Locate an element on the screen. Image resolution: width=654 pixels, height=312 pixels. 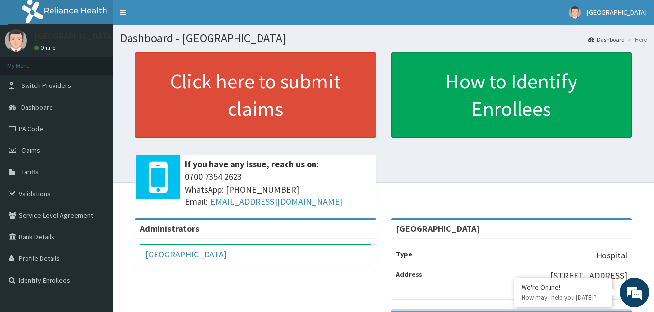
a: Click here to submit claims is located at coordinates (256, 95).